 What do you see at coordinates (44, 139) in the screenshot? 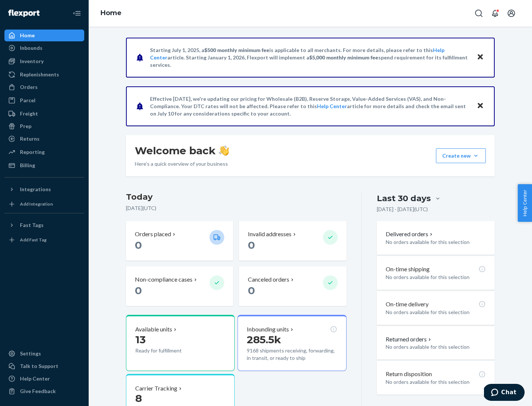
I see `a: Returns` at bounding box center [44, 139].